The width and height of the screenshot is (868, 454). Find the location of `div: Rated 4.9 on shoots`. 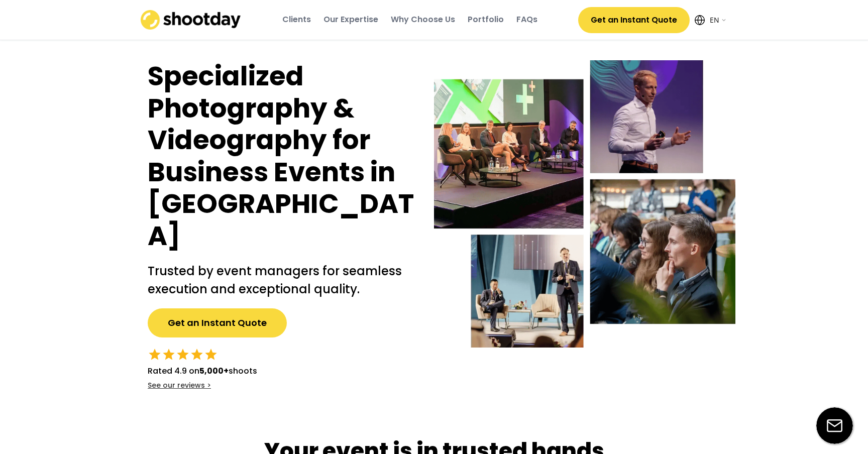

div: Rated 4.9 on shoots is located at coordinates (202, 371).